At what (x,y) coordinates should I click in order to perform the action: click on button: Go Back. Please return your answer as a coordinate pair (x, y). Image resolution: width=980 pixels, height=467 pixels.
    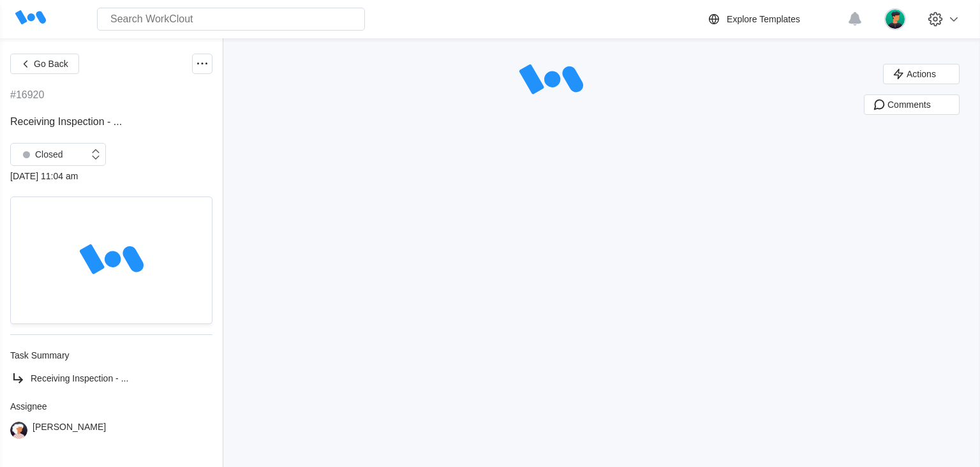
    Looking at the image, I should click on (45, 64).